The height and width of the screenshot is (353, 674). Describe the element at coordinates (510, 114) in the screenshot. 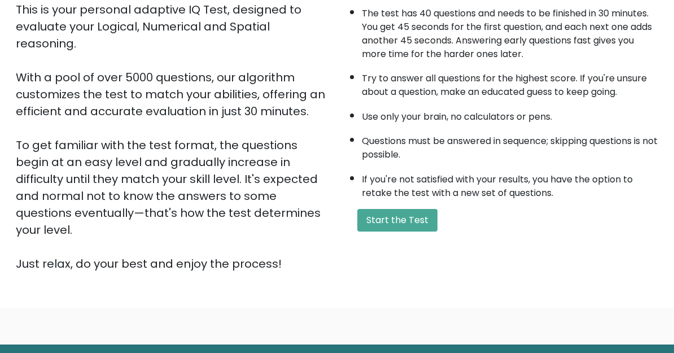

I see `li: Use only your brain, no calculators or pens.` at that location.